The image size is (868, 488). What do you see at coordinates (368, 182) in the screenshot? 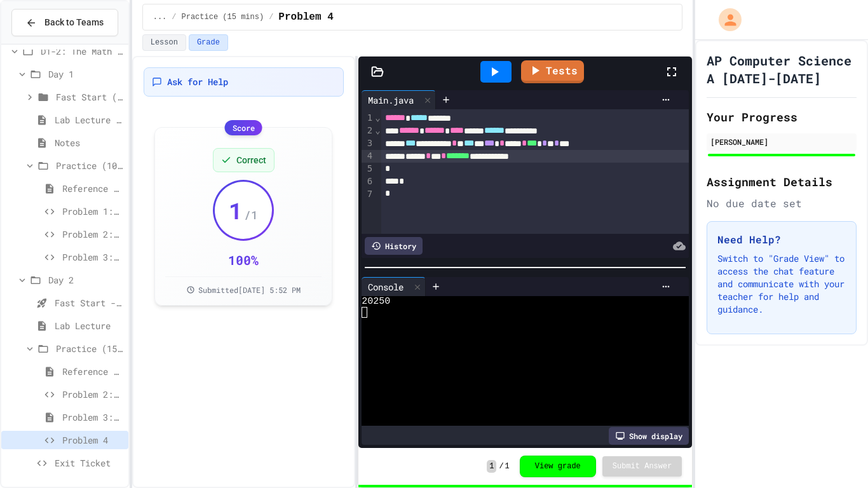
I see `div: 6` at bounding box center [368, 182].